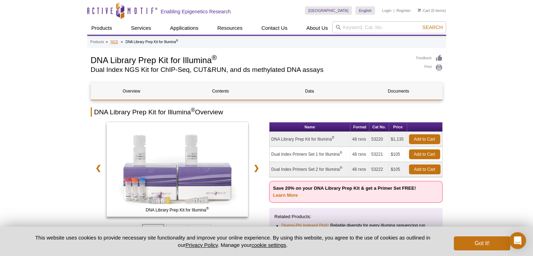 Image resolution: width=533 pixels, height=256 pixels. What do you see at coordinates (419, 10) in the screenshot?
I see `img: Your Cart` at bounding box center [419, 10].